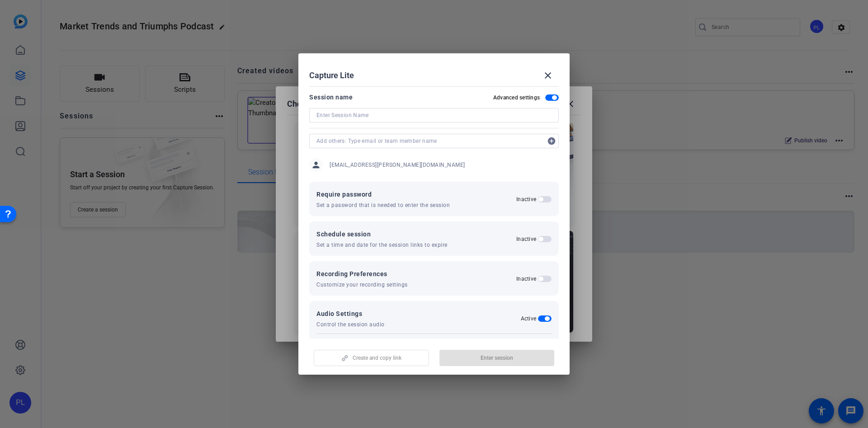 The image size is (868, 428). Describe the element at coordinates (331, 97) in the screenshot. I see `div: Session name` at that location.